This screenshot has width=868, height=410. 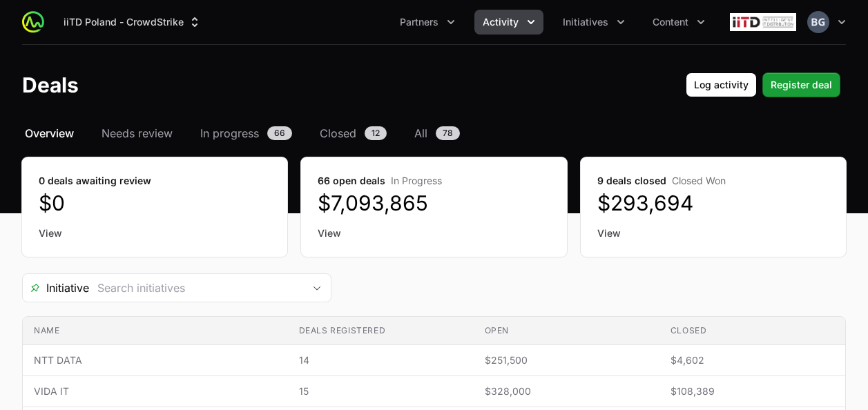 What do you see at coordinates (594, 22) in the screenshot?
I see `div: Initiatives menu` at bounding box center [594, 22].